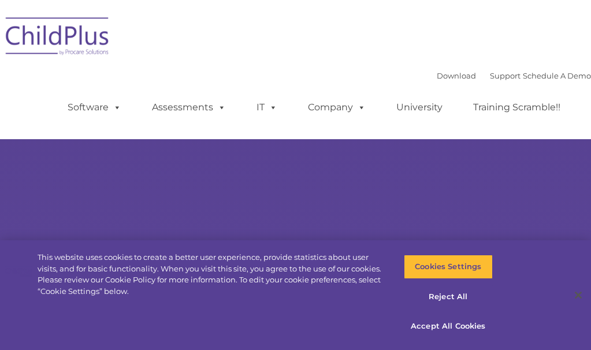 This screenshot has height=350, width=591. Describe the element at coordinates (94, 107) in the screenshot. I see `a: Software` at that location.